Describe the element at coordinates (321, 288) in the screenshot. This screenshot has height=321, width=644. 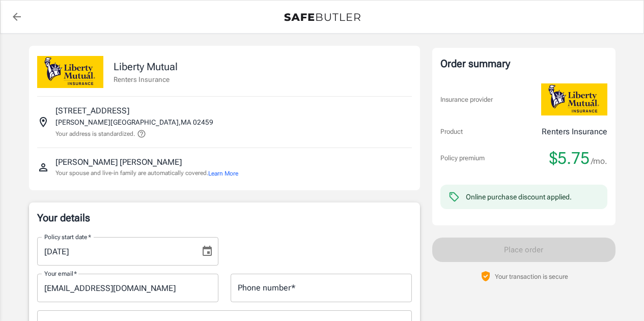
I see `input: Enter number` at that location.